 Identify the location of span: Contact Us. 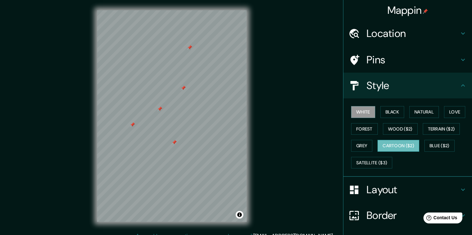
(31, 8).